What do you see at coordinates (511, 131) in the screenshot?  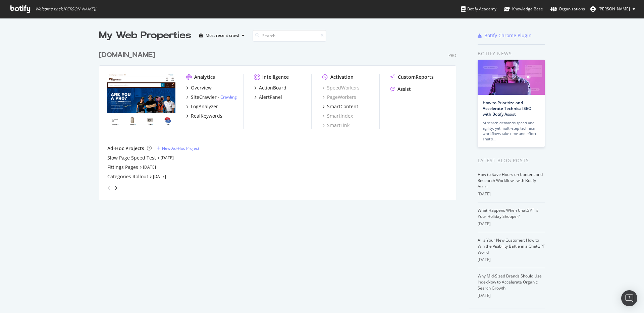 I see `div: AI search demands speed and agility, yet multi-step technical workflows take time and effort. Tha...` at bounding box center [511, 131].